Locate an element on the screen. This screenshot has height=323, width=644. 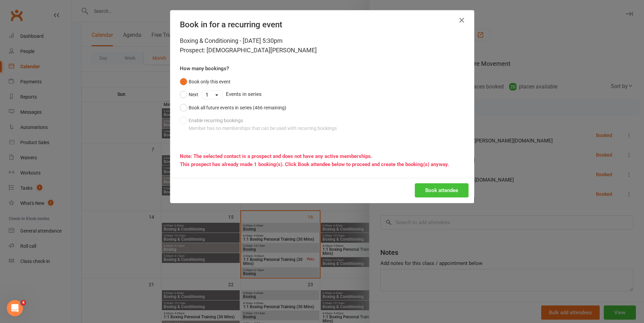
button: Close is located at coordinates (462, 20).